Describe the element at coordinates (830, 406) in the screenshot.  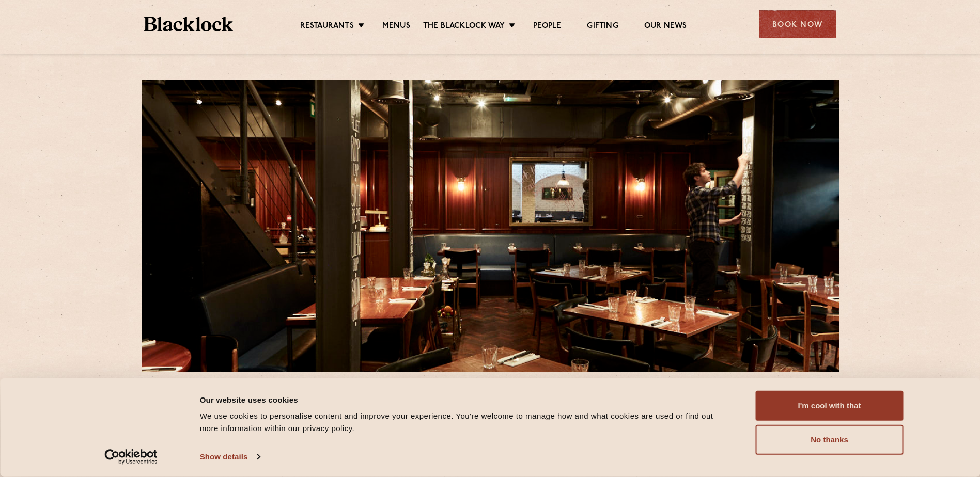
I see `button: I'm cool with that` at that location.